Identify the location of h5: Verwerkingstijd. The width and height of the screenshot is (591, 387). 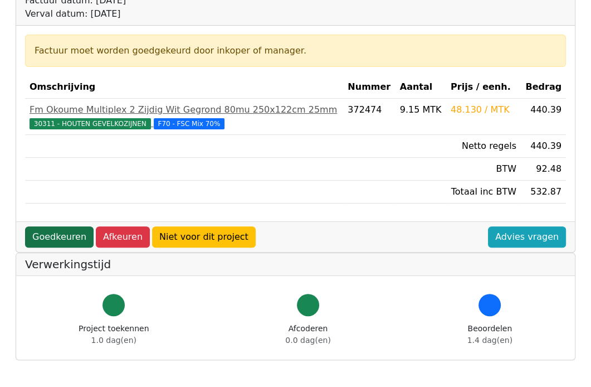
(295, 264).